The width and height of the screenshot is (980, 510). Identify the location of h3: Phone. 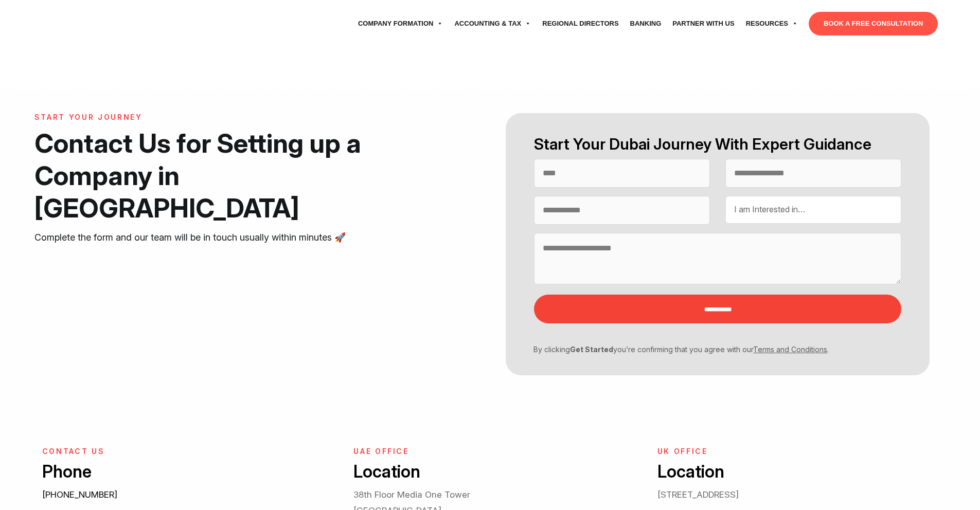
(186, 472).